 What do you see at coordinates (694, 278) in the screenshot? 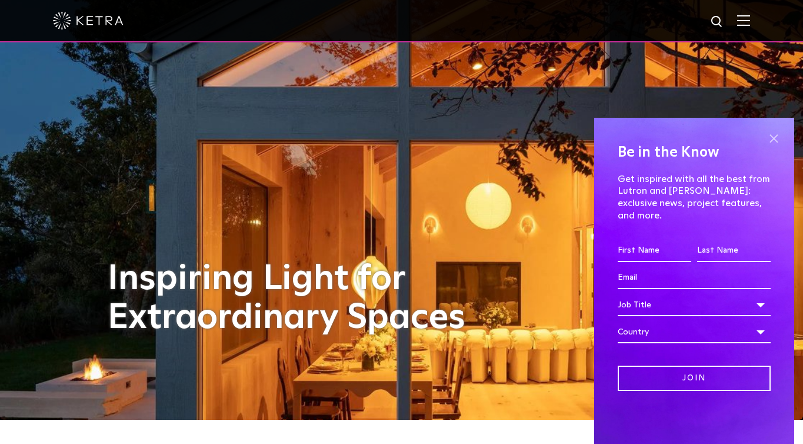
I see `input: Email` at bounding box center [694, 278].